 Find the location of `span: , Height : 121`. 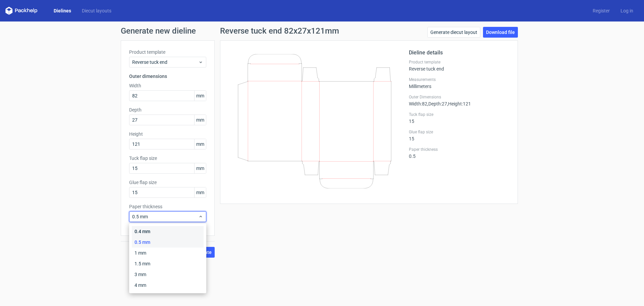

span: , Height : 121 is located at coordinates (459, 104).